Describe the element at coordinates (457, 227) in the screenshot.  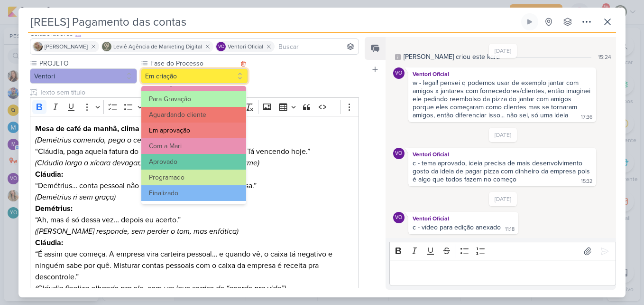
I see `div: c - vídeo para edição anexado` at that location.